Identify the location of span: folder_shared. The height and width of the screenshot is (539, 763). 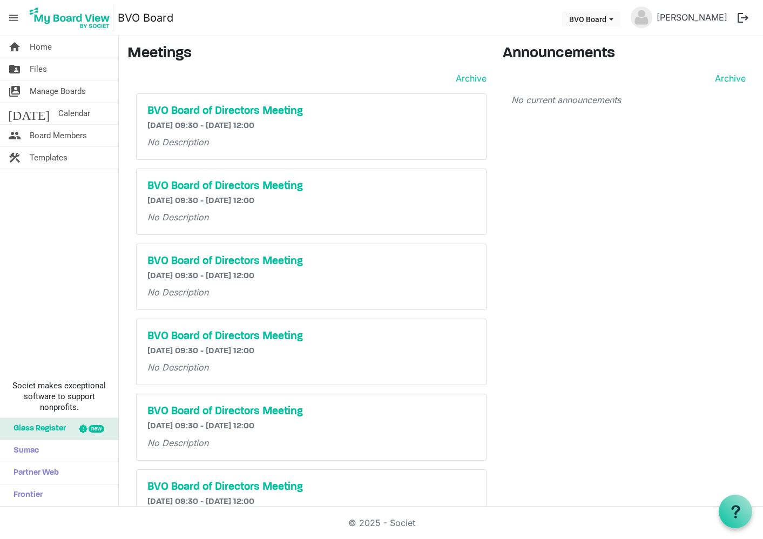
(15, 69).